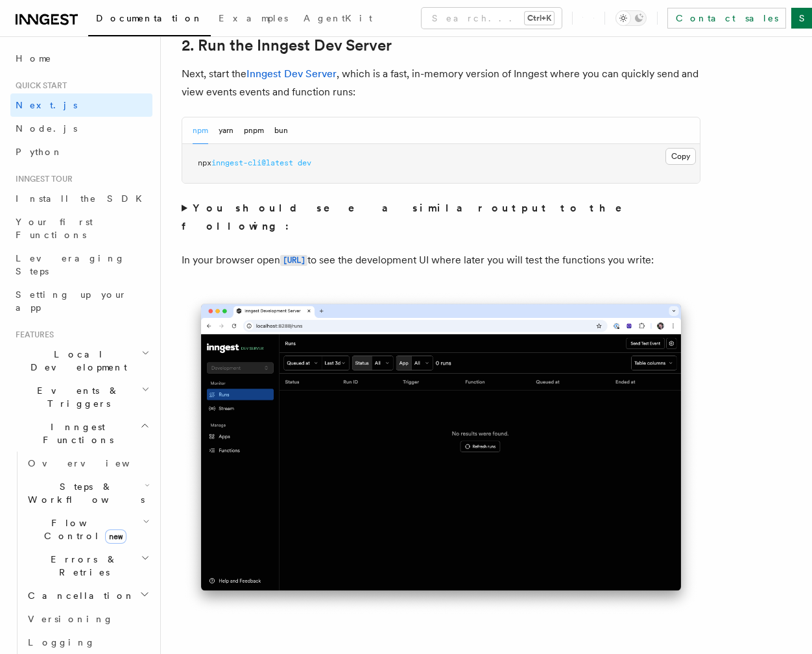 Image resolution: width=812 pixels, height=654 pixels. Describe the element at coordinates (149, 18) in the screenshot. I see `span: Documentation` at that location.